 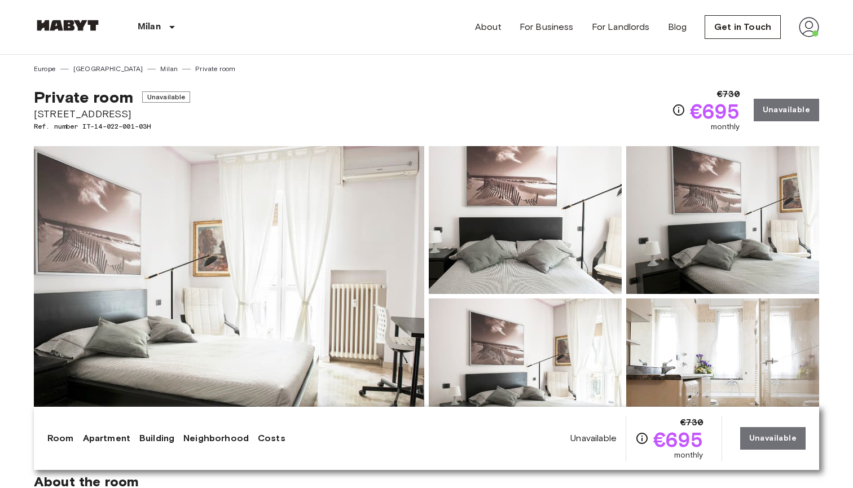 I want to click on a: Costs, so click(x=271, y=438).